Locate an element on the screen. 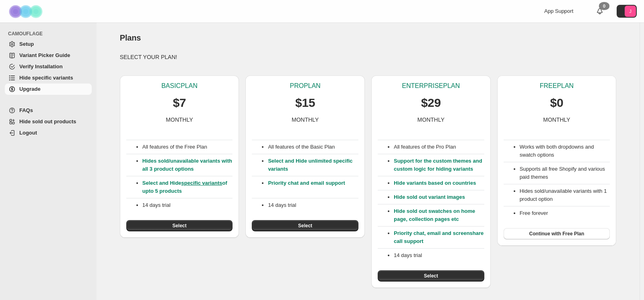  p: $29 is located at coordinates (431, 103).